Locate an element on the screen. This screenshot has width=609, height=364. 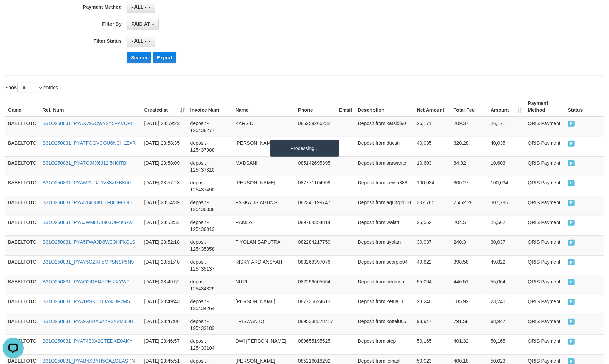
td: Deposit from ketua11 is located at coordinates (385, 304).